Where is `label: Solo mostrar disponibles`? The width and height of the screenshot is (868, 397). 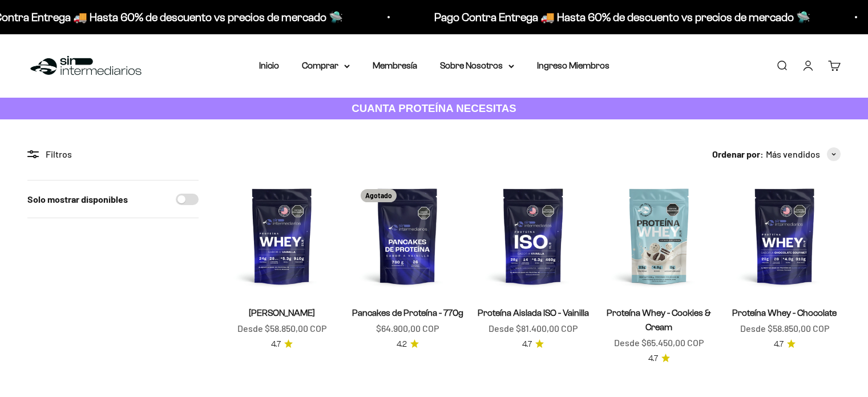 label: Solo mostrar disponibles is located at coordinates (77, 199).